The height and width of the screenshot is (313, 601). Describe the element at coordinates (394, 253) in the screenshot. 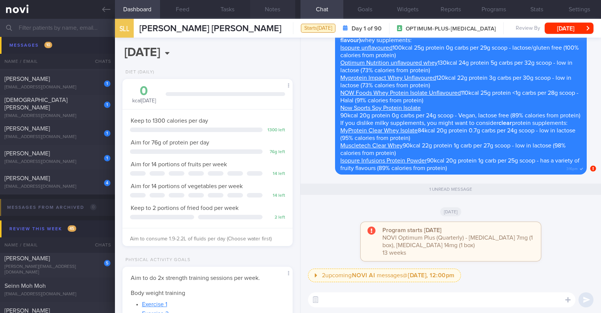

I see `span: 13 weeks` at that location.